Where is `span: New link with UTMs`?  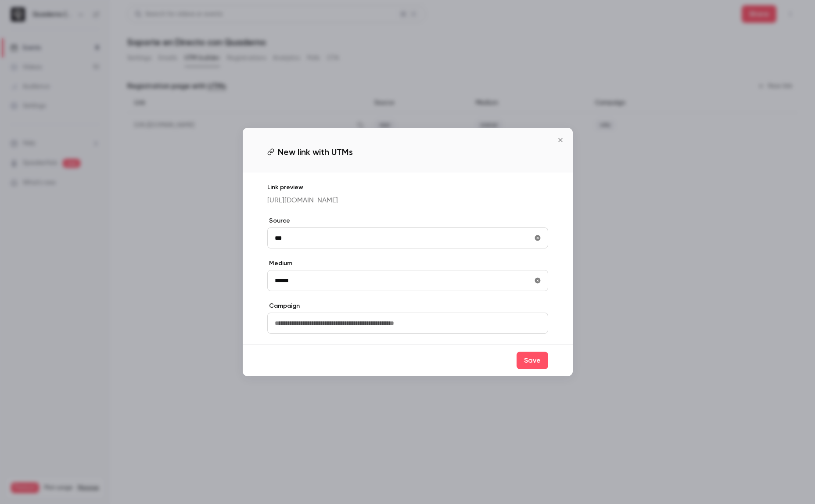 span: New link with UTMs is located at coordinates (315, 152).